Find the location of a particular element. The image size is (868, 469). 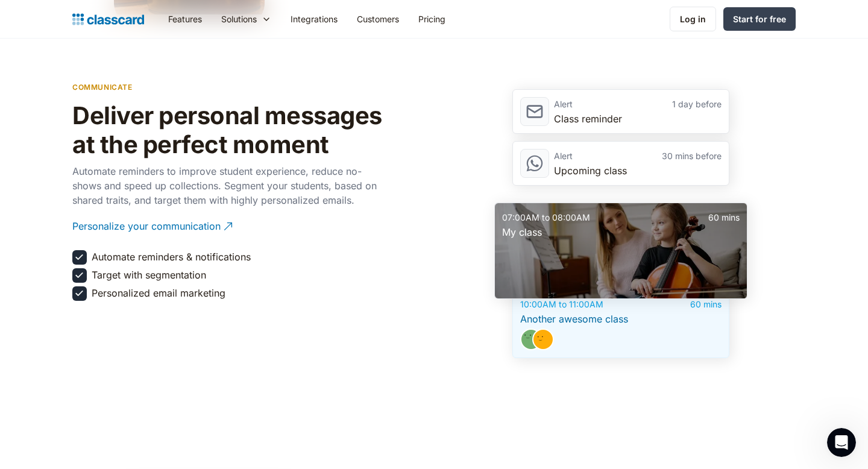

div: 07:00AM to 08:00AM is located at coordinates (561, 218).